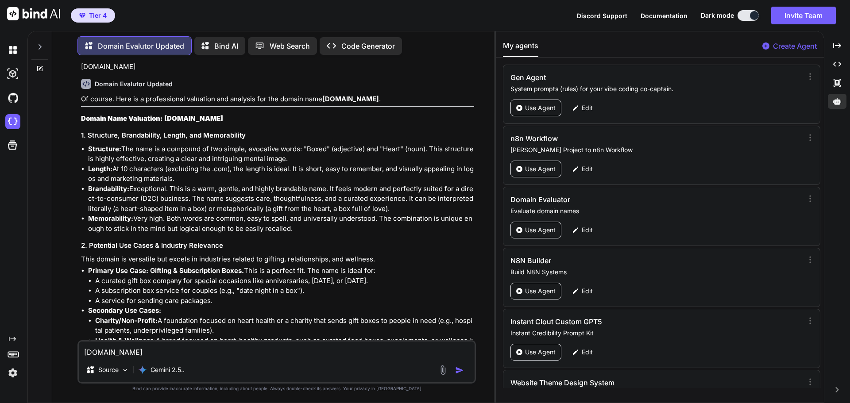  I want to click on p: Of course. Here is a professional valuation and analysis for the domain name ., so click(278, 99).